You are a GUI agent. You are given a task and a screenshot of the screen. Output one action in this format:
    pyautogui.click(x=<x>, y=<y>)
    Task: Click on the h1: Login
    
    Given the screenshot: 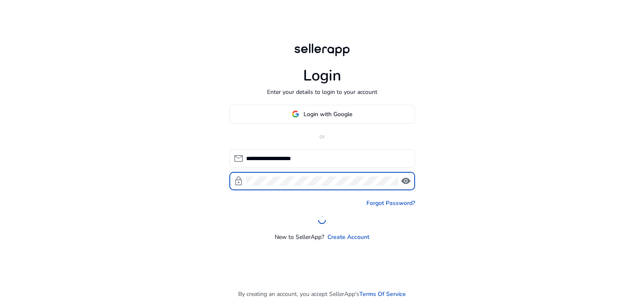 What is the action you would take?
    pyautogui.click(x=322, y=76)
    